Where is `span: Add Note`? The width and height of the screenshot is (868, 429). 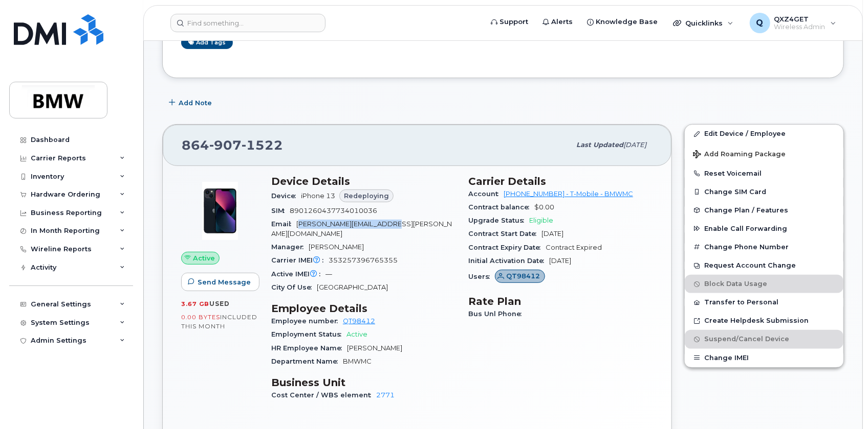 span: Add Note is located at coordinates (195, 103).